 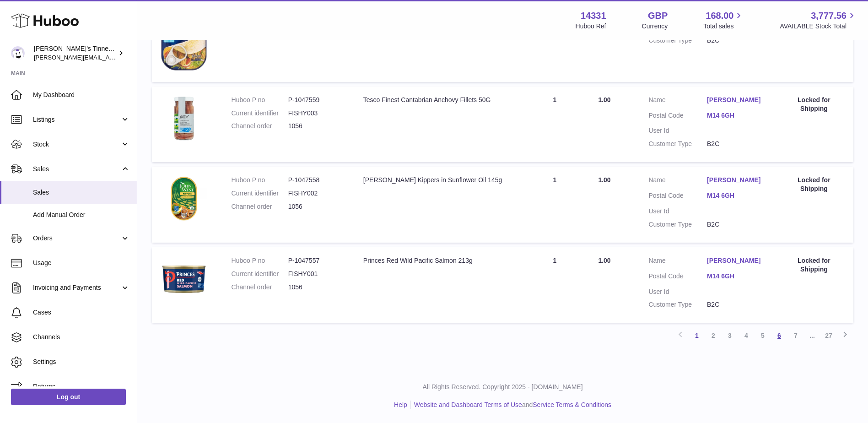 What do you see at coordinates (723, 26) in the screenshot?
I see `span: Total sales` at bounding box center [723, 26].